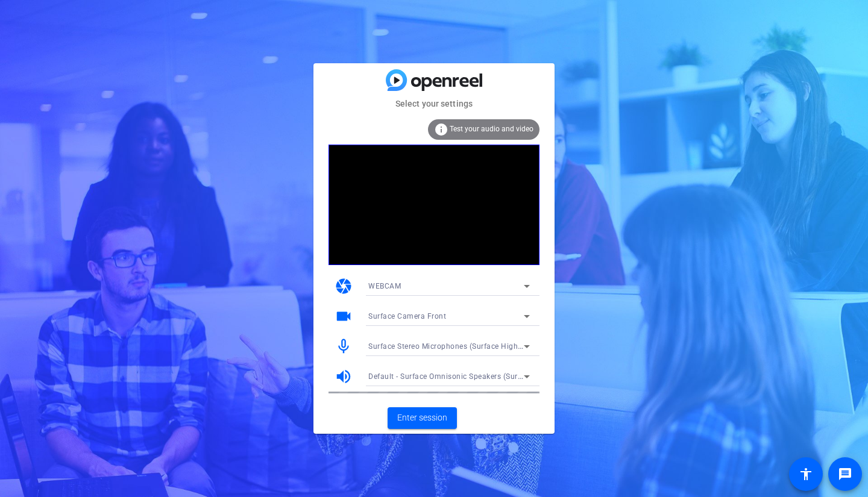 This screenshot has width=868, height=497. Describe the element at coordinates (407, 317) in the screenshot. I see `span: Surface Camera Front` at that location.